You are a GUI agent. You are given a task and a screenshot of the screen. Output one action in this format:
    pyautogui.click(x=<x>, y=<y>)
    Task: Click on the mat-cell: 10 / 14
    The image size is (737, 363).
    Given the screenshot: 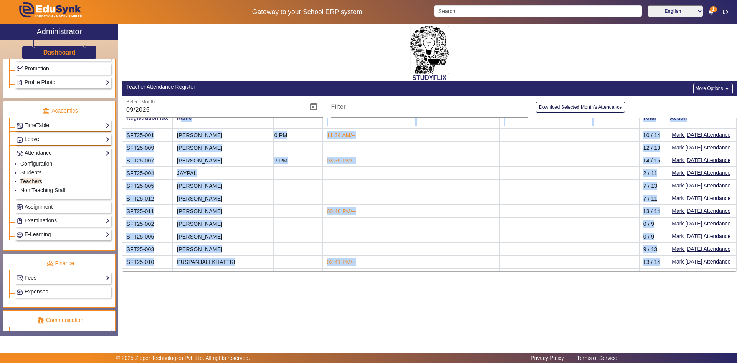 What is the action you would take?
    pyautogui.click(x=651, y=135)
    